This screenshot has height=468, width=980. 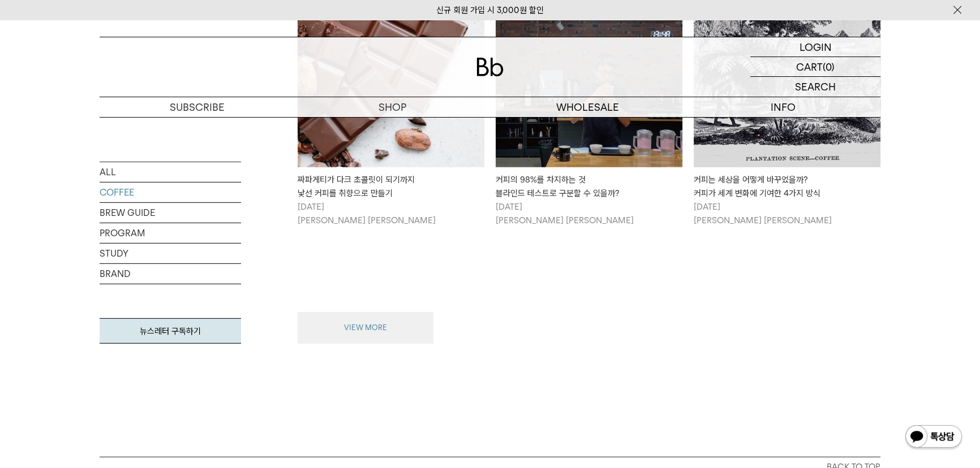 What do you see at coordinates (815, 67) in the screenshot?
I see `a: CART (0)` at bounding box center [815, 67].